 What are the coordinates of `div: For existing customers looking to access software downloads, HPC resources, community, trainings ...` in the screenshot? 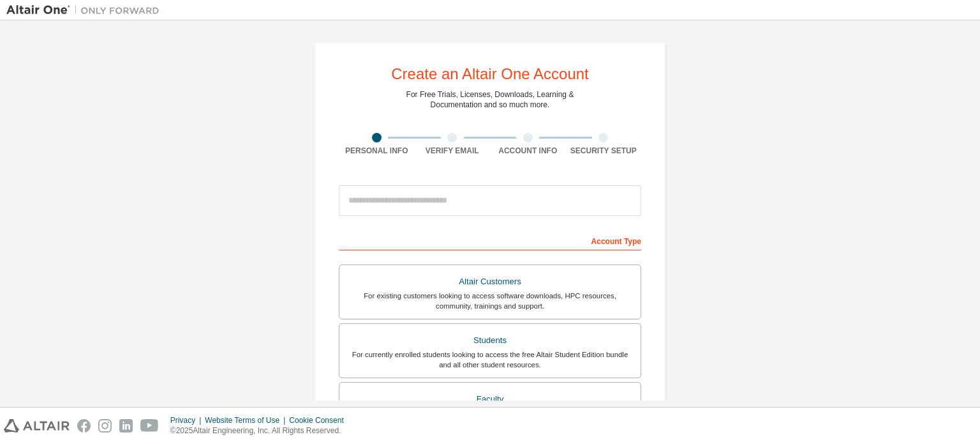 It's located at (490, 301).